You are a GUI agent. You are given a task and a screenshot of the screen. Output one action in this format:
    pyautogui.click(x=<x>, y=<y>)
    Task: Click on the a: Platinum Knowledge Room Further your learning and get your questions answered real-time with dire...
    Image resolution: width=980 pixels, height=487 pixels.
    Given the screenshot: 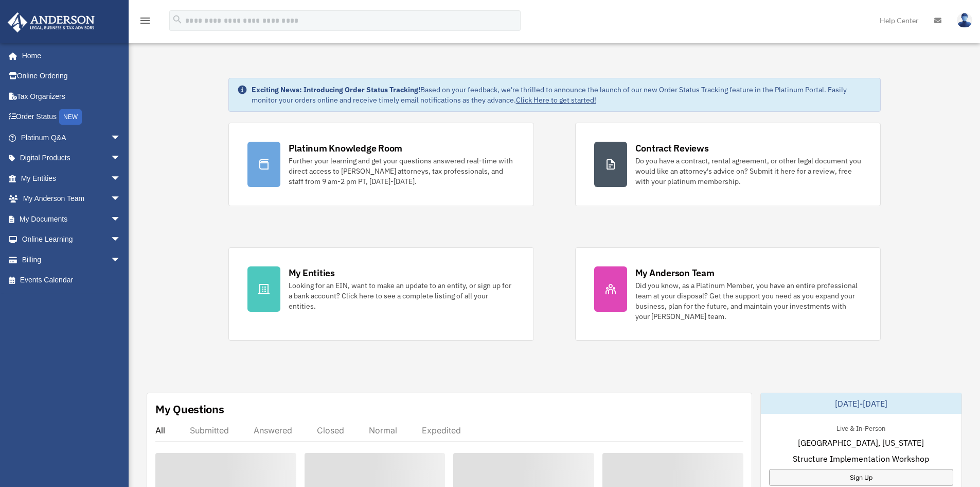 What is the action you would take?
    pyautogui.click(x=381, y=165)
    